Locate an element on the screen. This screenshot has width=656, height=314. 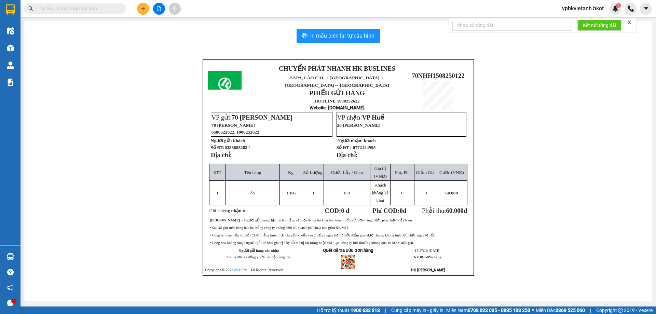
span: Cung cấp máy in - giấy in: is located at coordinates (418, 310).